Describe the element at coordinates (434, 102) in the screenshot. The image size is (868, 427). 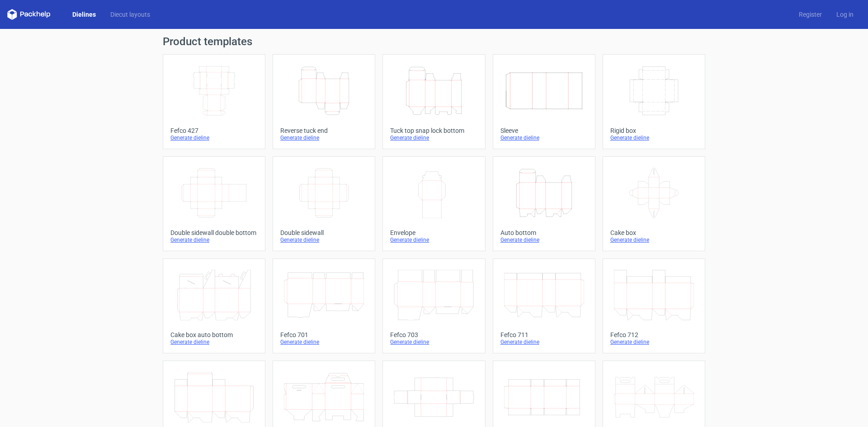
I see `a: Tuck top snap lock bottomGenerate dieline` at that location.